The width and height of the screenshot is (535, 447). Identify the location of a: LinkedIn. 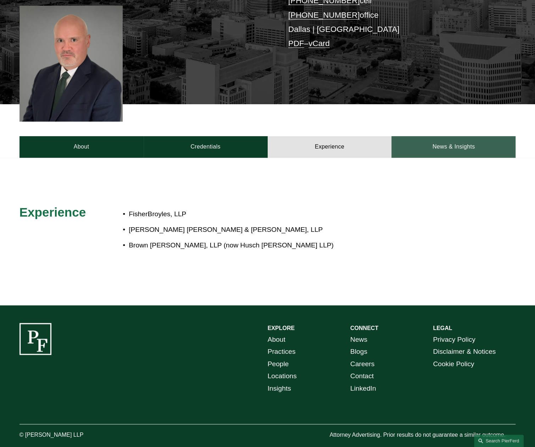
(363, 388).